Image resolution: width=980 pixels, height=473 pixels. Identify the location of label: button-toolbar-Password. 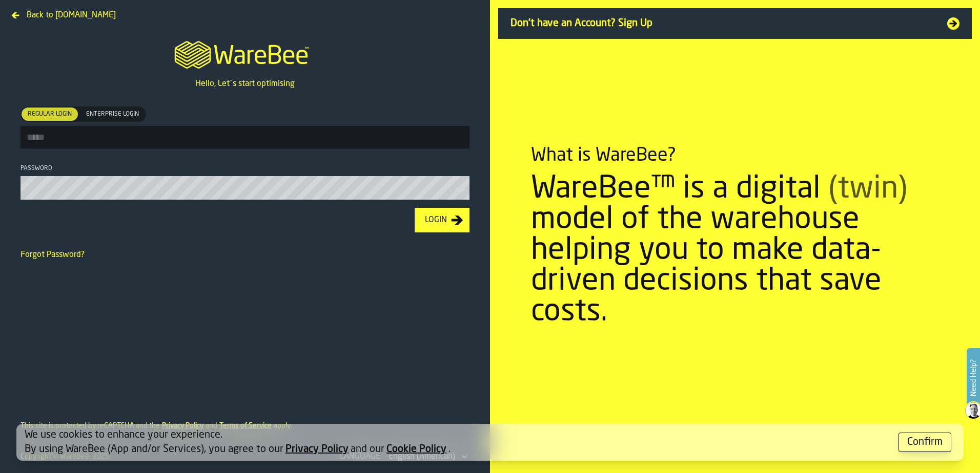
(245, 182).